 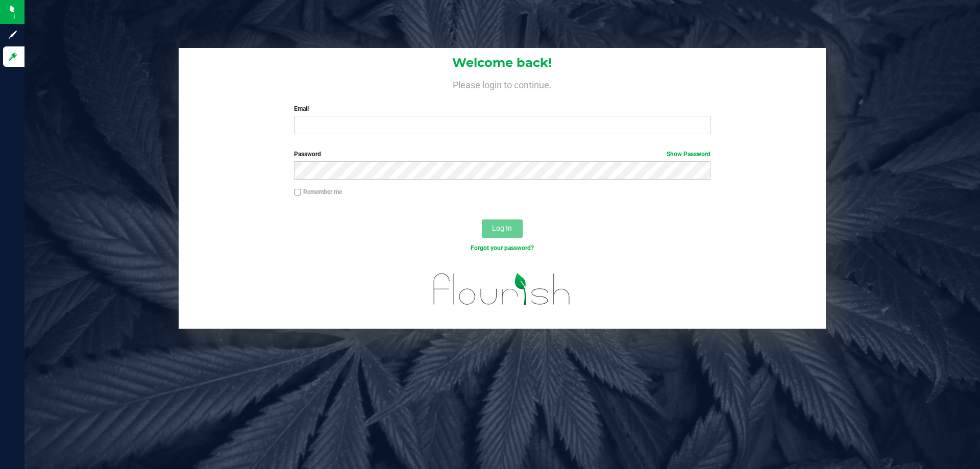 I want to click on span: Password, so click(x=307, y=155).